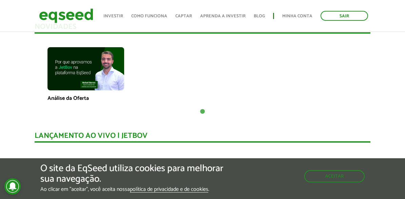 This screenshot has width=405, height=199. What do you see at coordinates (223, 16) in the screenshot?
I see `a: Aprenda a investir` at bounding box center [223, 16].